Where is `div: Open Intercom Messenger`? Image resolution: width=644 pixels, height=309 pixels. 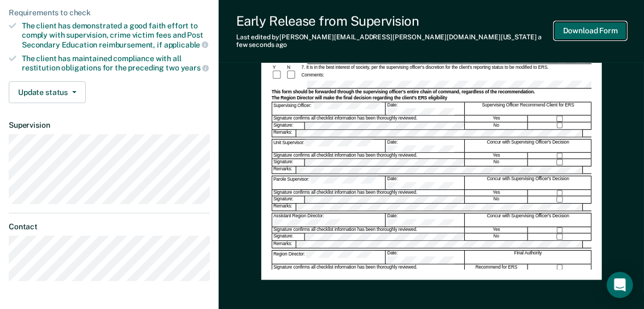 div: Open Intercom Messenger is located at coordinates (620, 285).